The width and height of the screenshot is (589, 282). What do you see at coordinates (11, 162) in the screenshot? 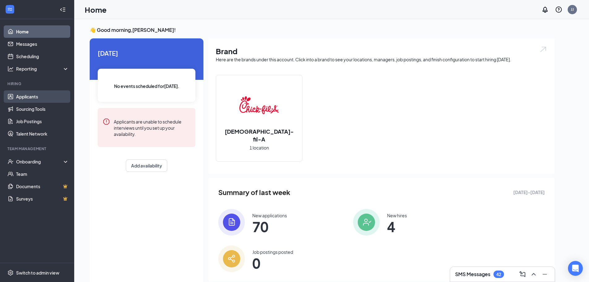
I see `svg: UserCheck` at bounding box center [11, 162].